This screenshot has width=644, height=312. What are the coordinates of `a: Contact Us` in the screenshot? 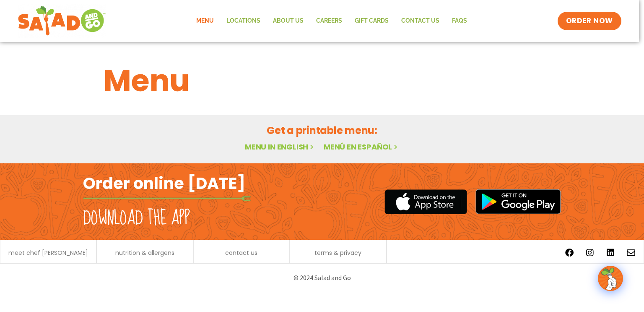 It's located at (420, 21).